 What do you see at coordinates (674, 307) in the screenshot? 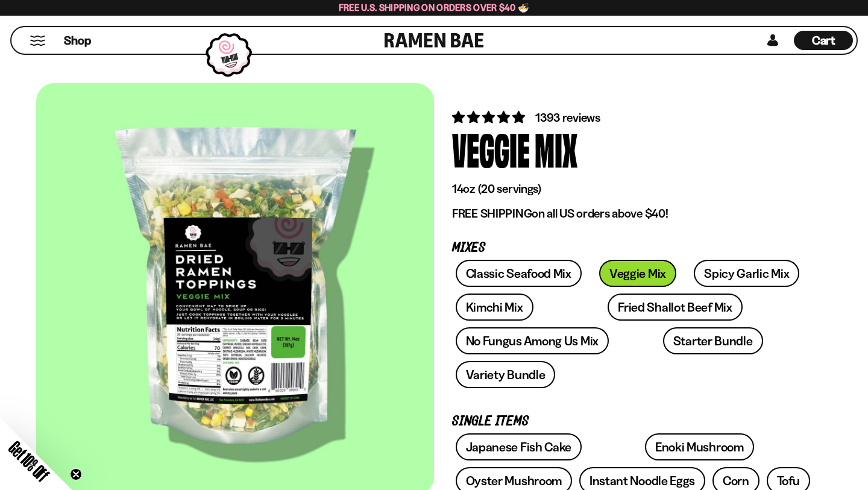
I see `a: Fried Shallot Beef Mix` at bounding box center [674, 307].